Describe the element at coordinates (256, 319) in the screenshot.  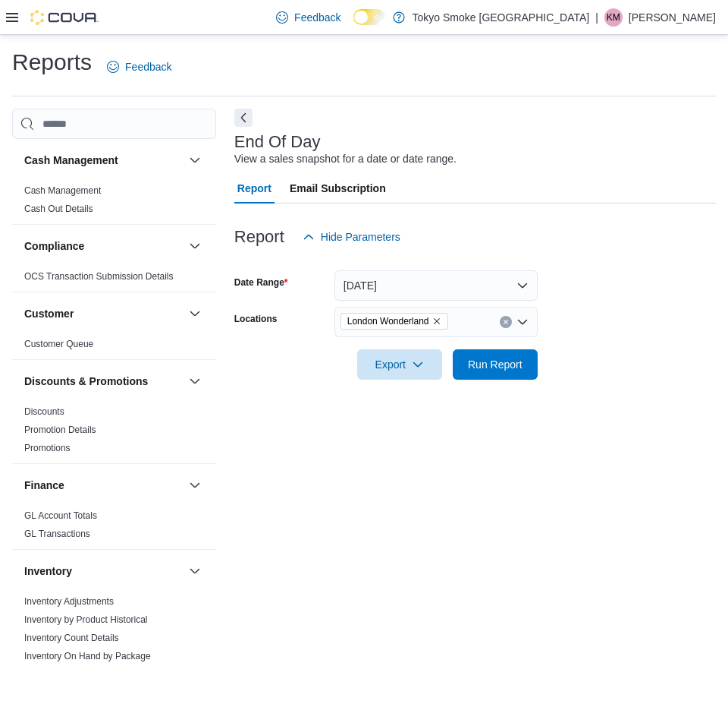
I see `label: Locations` at that location.